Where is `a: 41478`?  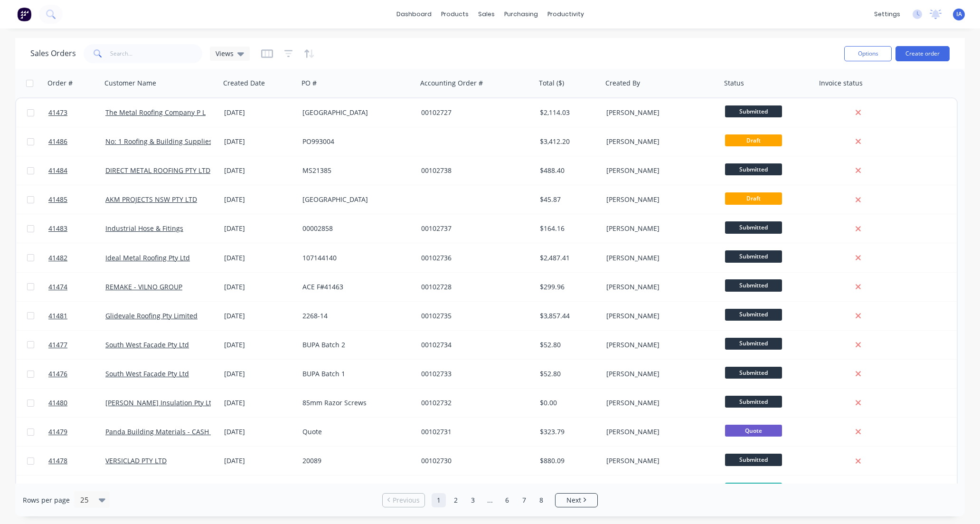
a: 41478 is located at coordinates (77, 461).